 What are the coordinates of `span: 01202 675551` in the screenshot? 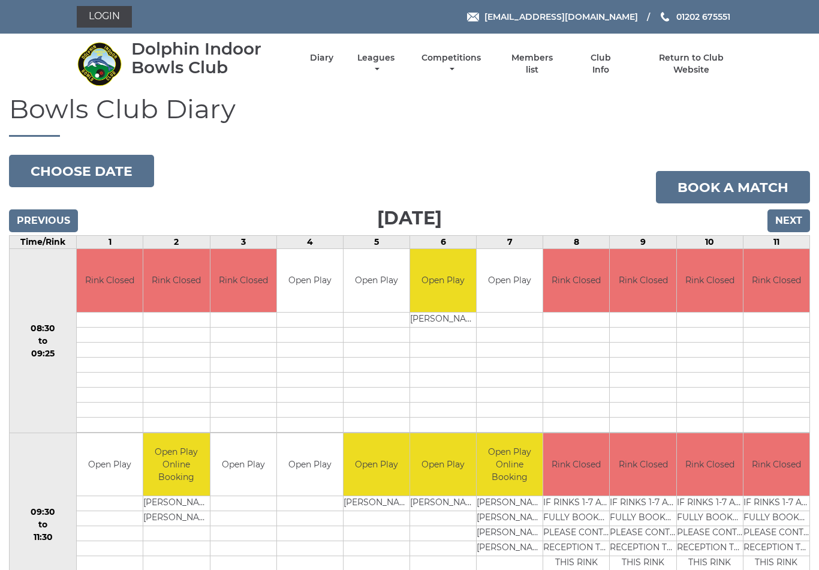 It's located at (704, 17).